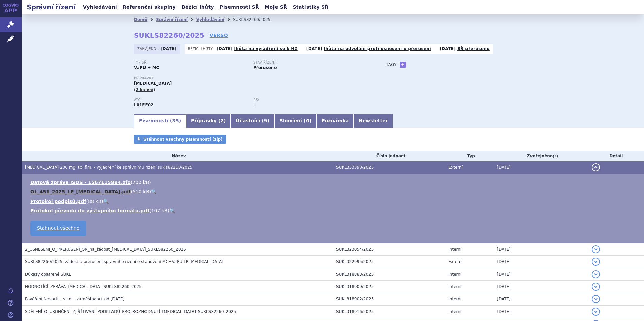 Image resolution: width=644 pixels, height=321 pixels. What do you see at coordinates (616, 156) in the screenshot?
I see `th: Detail` at bounding box center [616, 156].